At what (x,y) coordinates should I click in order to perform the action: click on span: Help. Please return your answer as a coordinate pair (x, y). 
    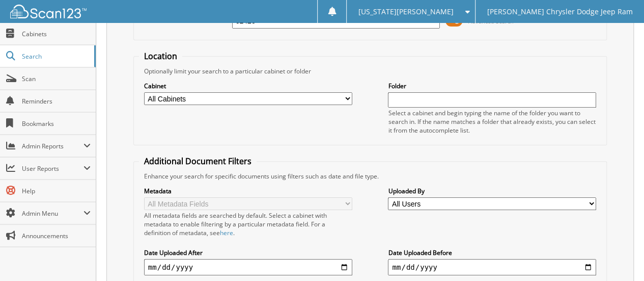
    Looking at the image, I should click on (56, 190).